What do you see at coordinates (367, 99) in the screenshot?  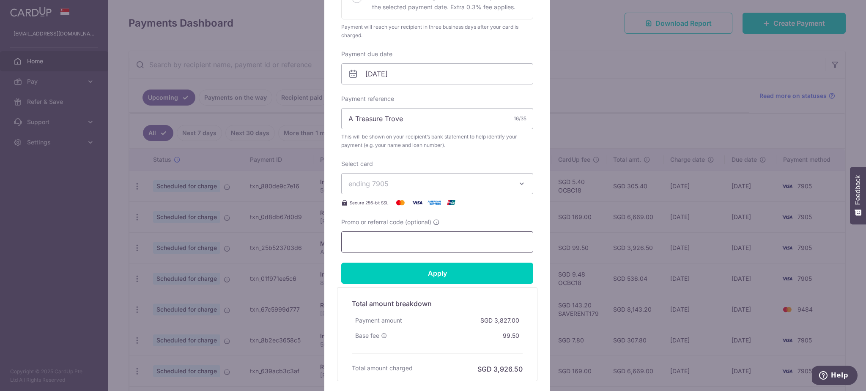 I see `label: Payment reference` at bounding box center [367, 99].